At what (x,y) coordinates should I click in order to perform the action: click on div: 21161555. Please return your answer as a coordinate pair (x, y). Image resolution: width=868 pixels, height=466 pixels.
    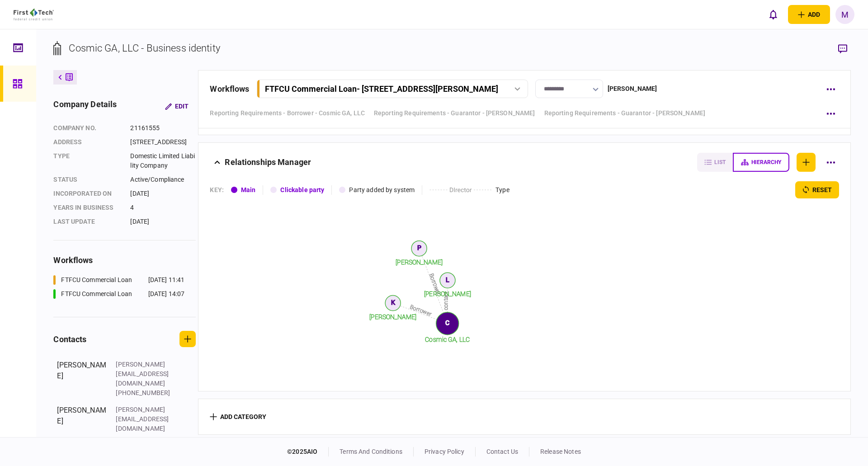
    Looking at the image, I should click on (163, 127).